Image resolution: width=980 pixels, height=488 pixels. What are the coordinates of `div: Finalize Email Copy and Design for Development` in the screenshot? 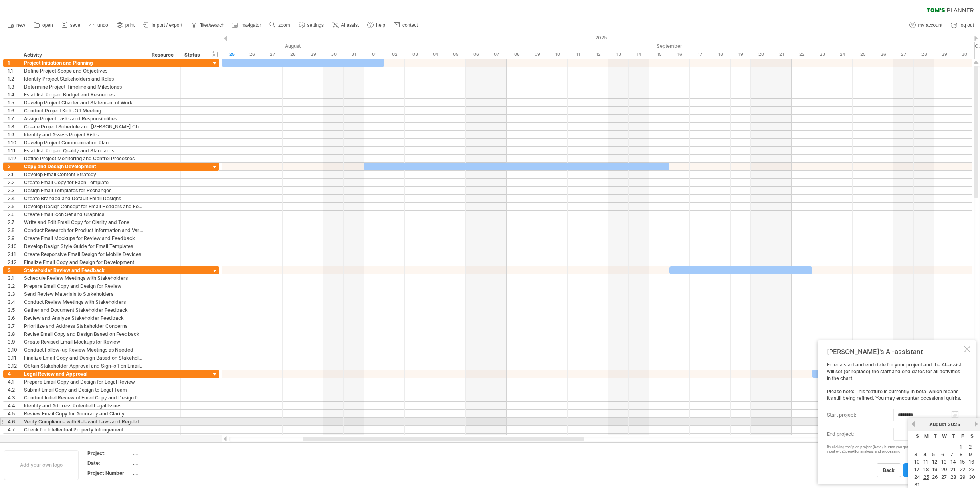 It's located at (84, 262).